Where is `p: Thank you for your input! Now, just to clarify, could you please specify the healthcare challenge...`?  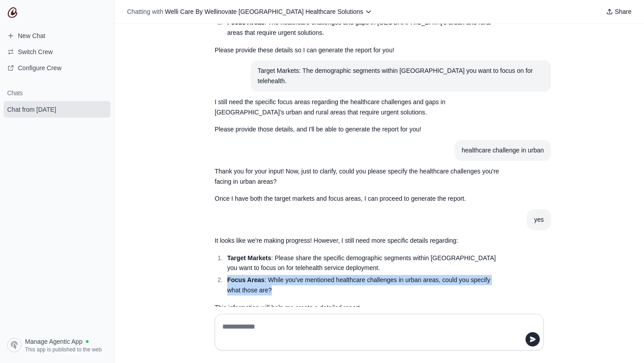
p: Thank you for your input! Now, just to clarify, could you please specify the healthcare challenge... is located at coordinates (358, 177).